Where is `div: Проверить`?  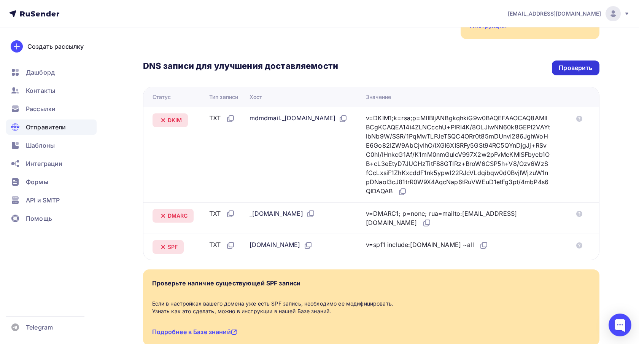
div: Проверить is located at coordinates (576, 68).